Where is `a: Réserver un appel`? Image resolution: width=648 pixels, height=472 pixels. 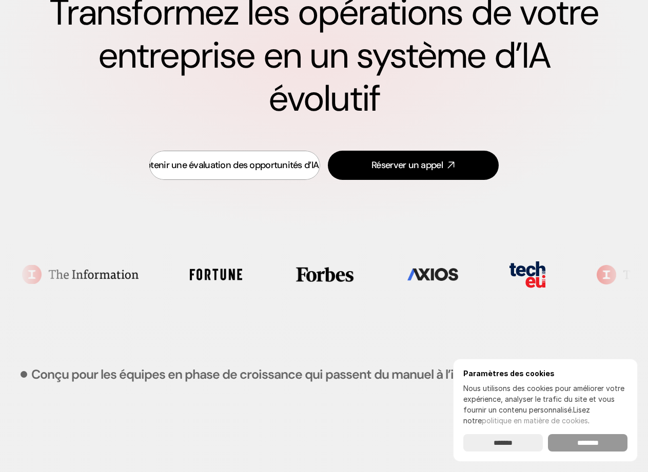 a: Réserver un appel is located at coordinates (413, 165).